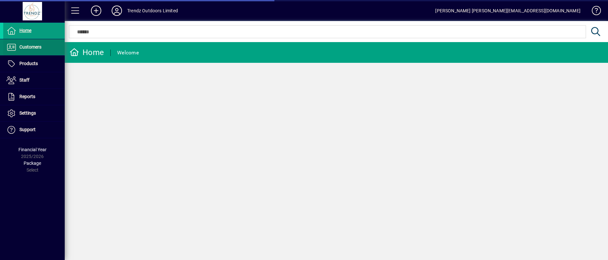  What do you see at coordinates (28, 63) in the screenshot?
I see `span: Products` at bounding box center [28, 63].